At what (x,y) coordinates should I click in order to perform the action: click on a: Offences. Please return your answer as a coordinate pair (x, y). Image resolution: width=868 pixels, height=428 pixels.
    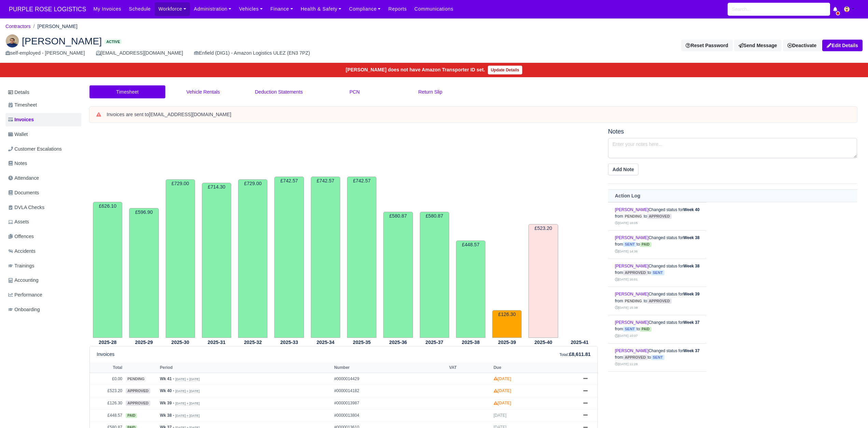
    Looking at the image, I should click on (43, 236).